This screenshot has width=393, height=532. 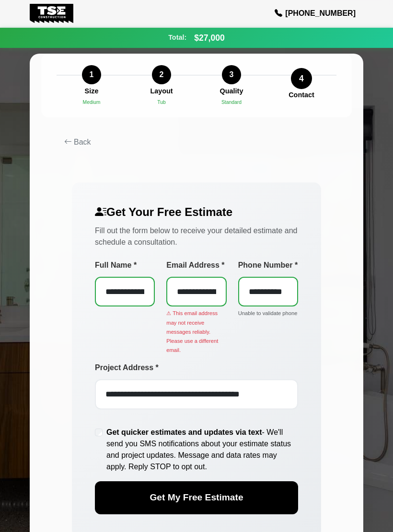 I want to click on p: Fill out the form below to receive your detailed estimate and schedule a consultation., so click(x=197, y=237).